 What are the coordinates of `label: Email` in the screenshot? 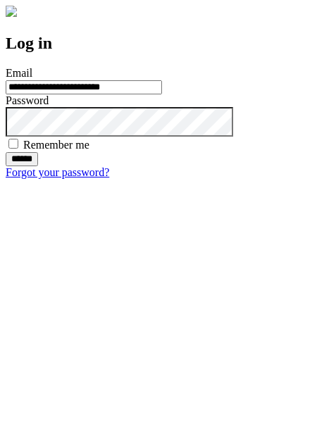 It's located at (19, 73).